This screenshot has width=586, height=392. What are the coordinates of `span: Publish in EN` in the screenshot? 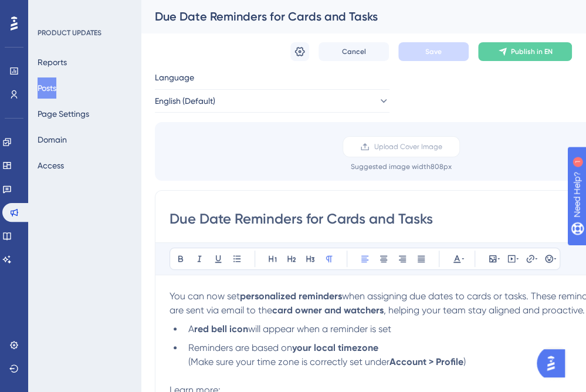 It's located at (531, 52).